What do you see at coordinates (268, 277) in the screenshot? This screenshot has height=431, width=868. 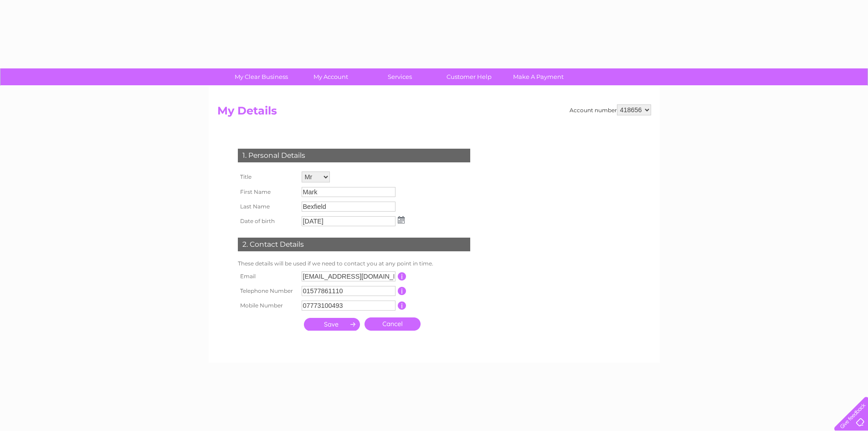 I see `th: Email` at bounding box center [268, 277].